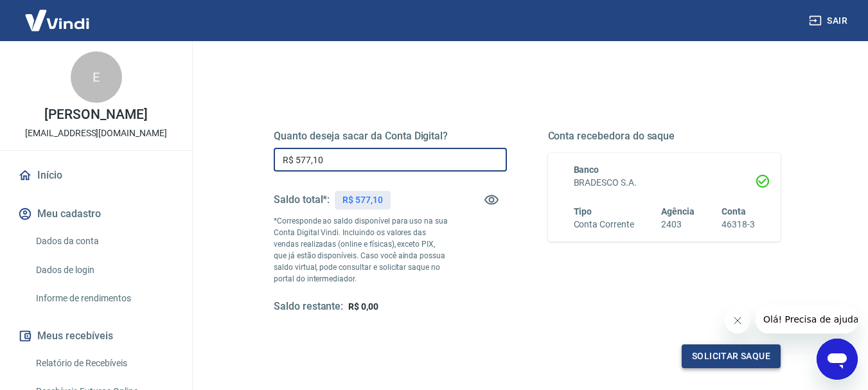  Describe the element at coordinates (96, 176) in the screenshot. I see `a: Início` at that location.